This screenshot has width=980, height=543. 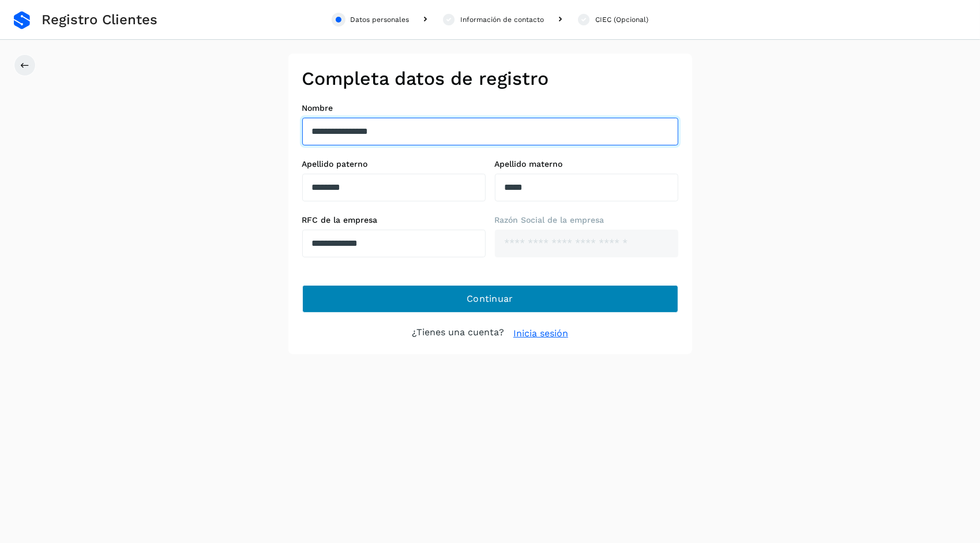 What do you see at coordinates (587, 164) in the screenshot?
I see `label: Apellido materno` at bounding box center [587, 164].